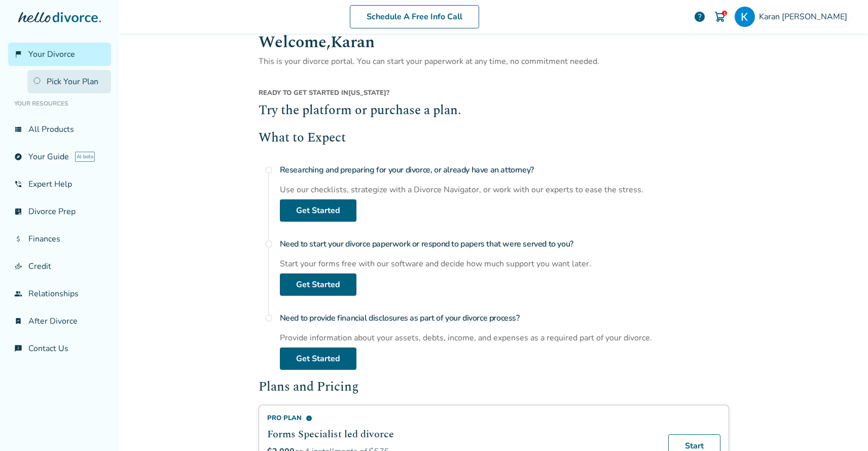 This screenshot has width=868, height=451. Describe the element at coordinates (69, 81) in the screenshot. I see `a: Pick Your Plan` at that location.